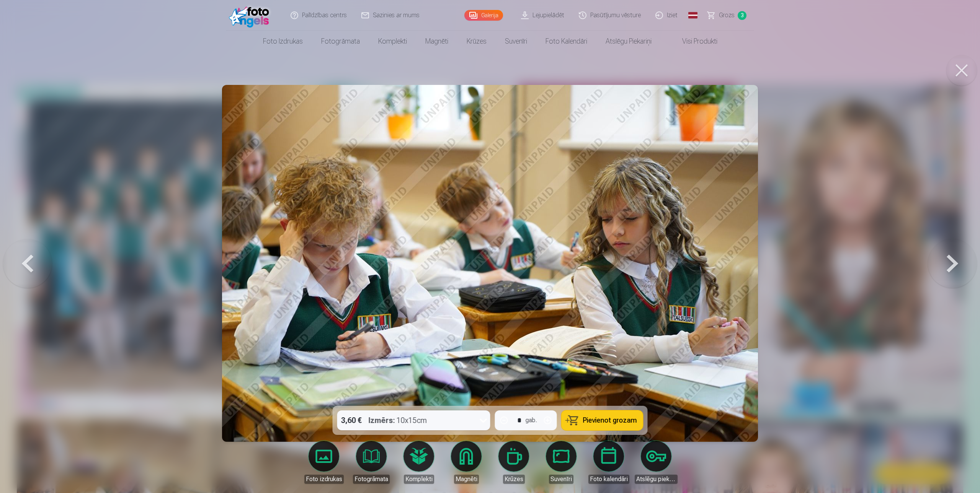 The width and height of the screenshot is (980, 493). What do you see at coordinates (694, 42) in the screenshot?
I see `a: Visi produkti` at bounding box center [694, 42].